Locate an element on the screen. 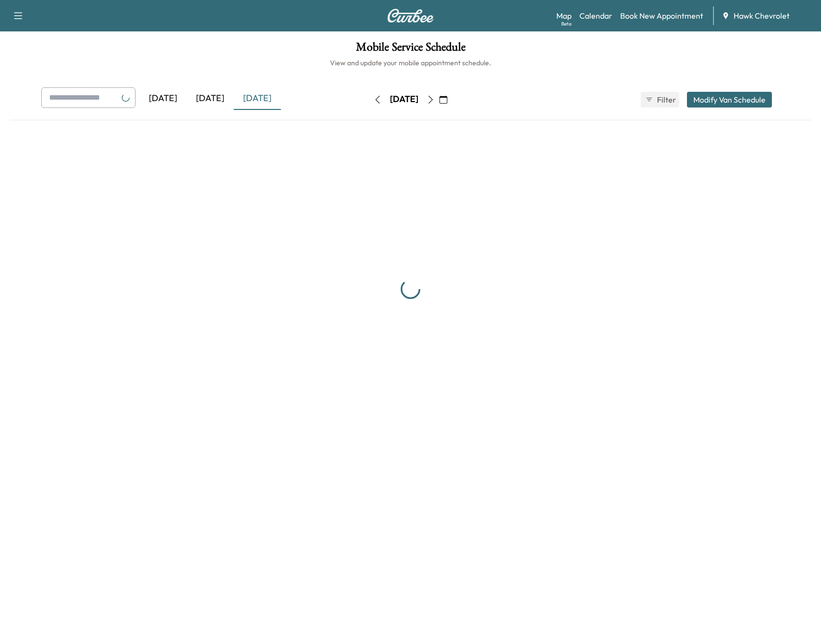  button: Filter is located at coordinates (660, 100).